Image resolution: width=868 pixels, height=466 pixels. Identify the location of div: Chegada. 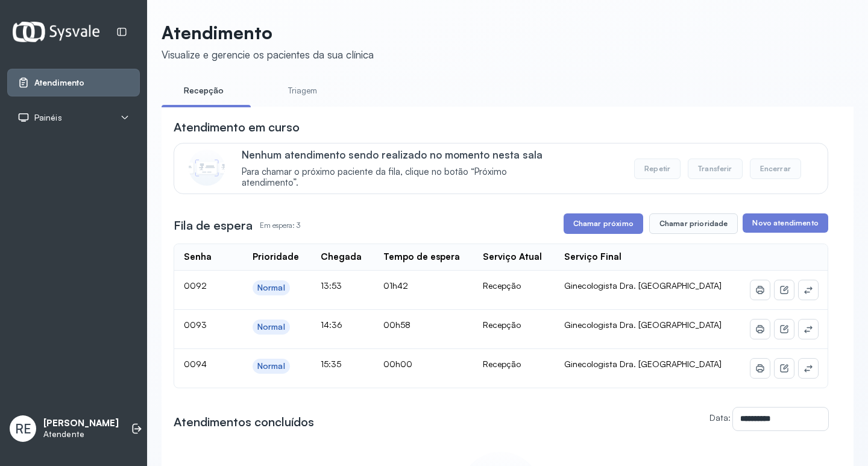
(341, 257).